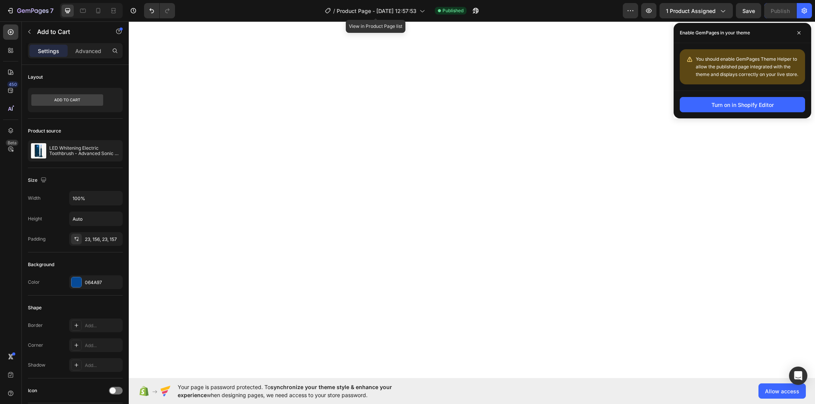  What do you see at coordinates (35, 219) in the screenshot?
I see `div: Height` at bounding box center [35, 219].